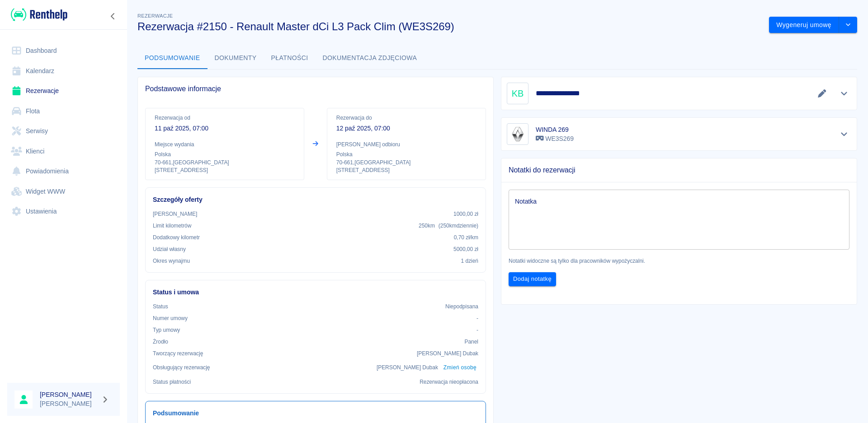 This screenshot has width=868, height=423. I want to click on p: Limit kilometrów, so click(172, 226).